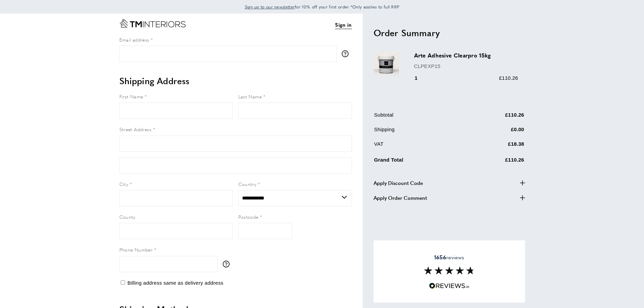 This screenshot has width=644, height=308. Describe the element at coordinates (131, 96) in the screenshot. I see `span: First Name` at that location.